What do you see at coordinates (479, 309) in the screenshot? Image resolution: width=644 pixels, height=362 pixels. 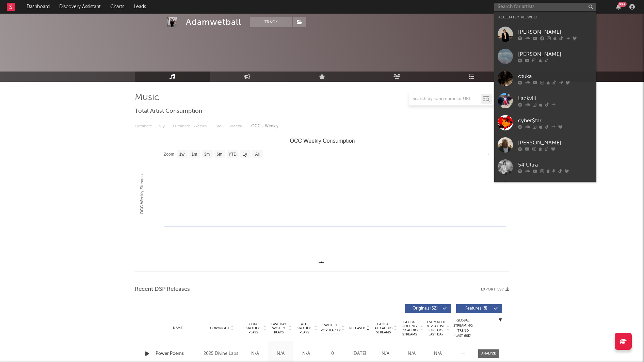 I see `button: Features(8)` at bounding box center [479, 309].